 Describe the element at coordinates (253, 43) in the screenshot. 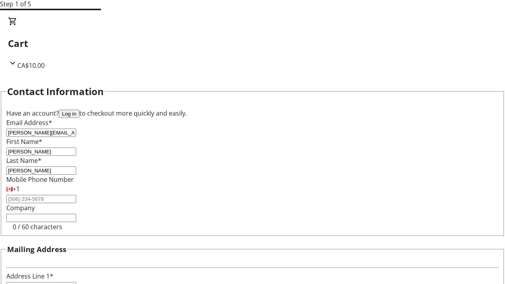

I see `div: CartCA$10.00` at that location.